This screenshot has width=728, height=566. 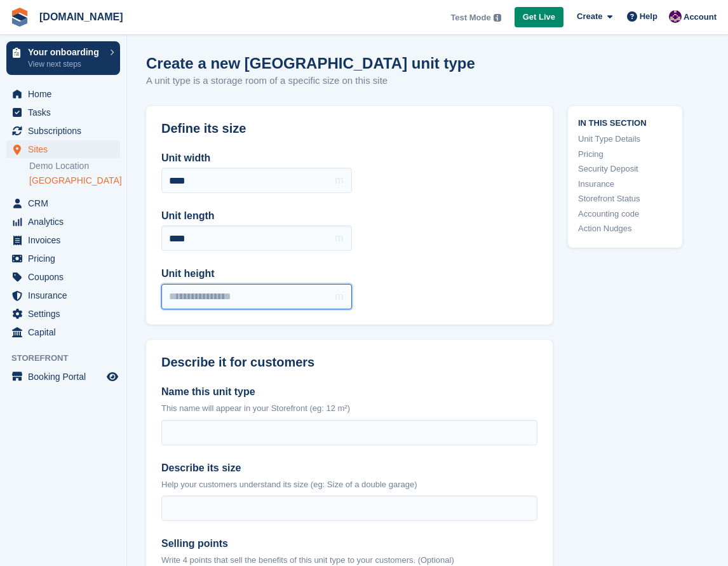 What do you see at coordinates (539, 17) in the screenshot?
I see `span: Get Live` at bounding box center [539, 17].